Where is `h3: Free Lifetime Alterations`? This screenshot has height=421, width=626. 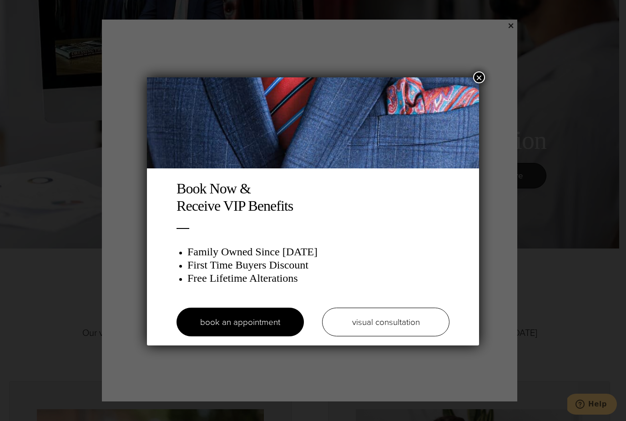
h3: Free Lifetime Alterations is located at coordinates (318, 278).